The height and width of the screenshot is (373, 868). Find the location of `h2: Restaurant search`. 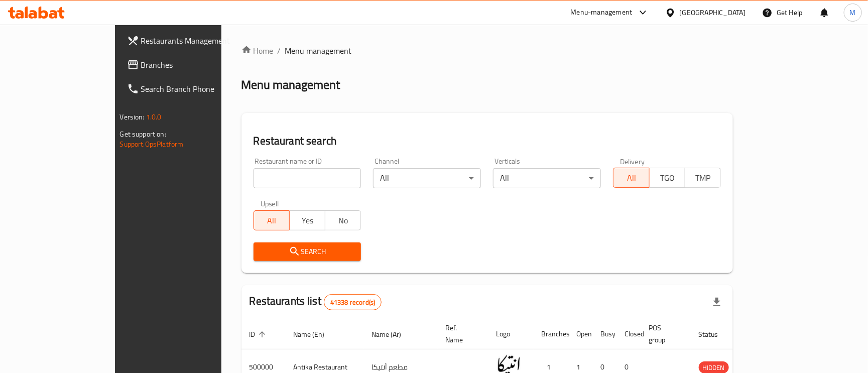

h2: Restaurant search is located at coordinates (488, 141).